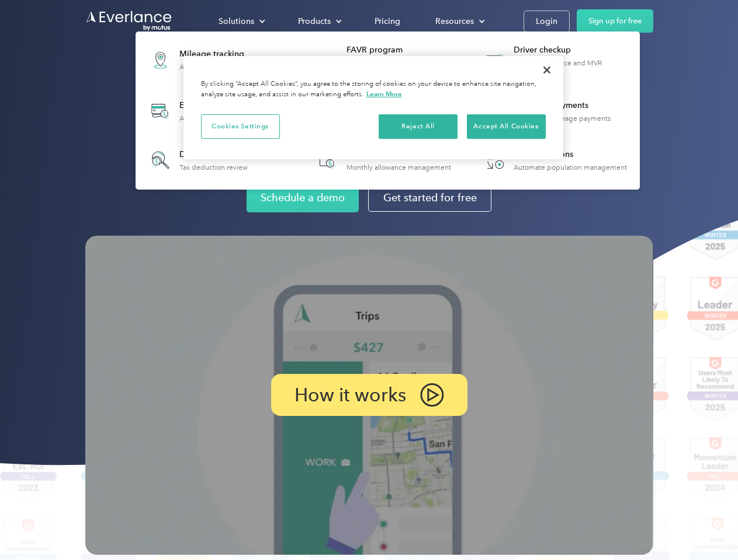 The image size is (738, 560). What do you see at coordinates (547, 21) in the screenshot?
I see `div: Login` at bounding box center [547, 21].